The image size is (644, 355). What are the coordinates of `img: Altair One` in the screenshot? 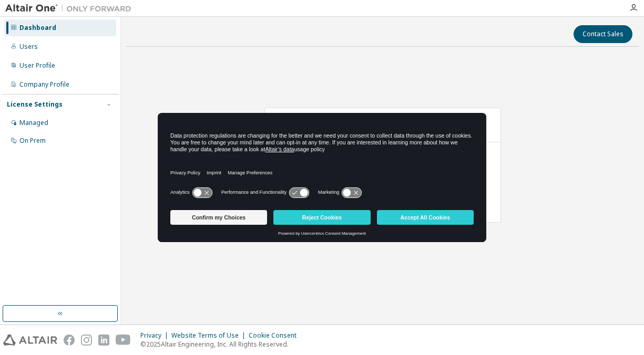 It's located at (71, 8).